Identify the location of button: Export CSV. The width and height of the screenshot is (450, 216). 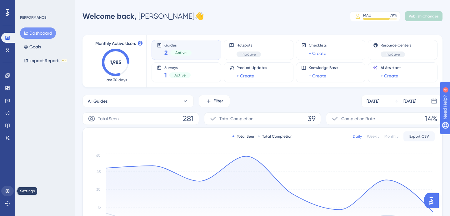
(419, 137).